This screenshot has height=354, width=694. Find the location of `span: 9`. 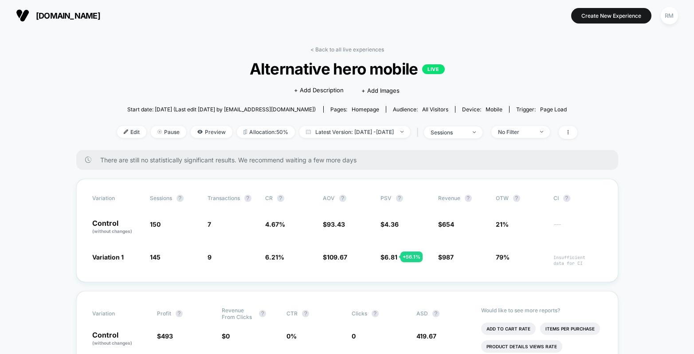

span: 9 is located at coordinates (209, 257).